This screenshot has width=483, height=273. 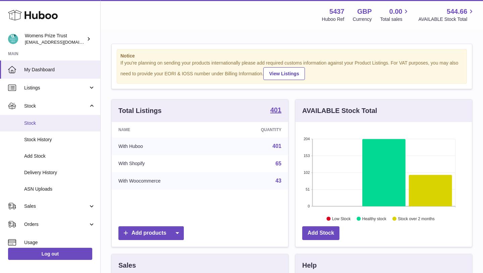 I want to click on a: 43, so click(x=279, y=180).